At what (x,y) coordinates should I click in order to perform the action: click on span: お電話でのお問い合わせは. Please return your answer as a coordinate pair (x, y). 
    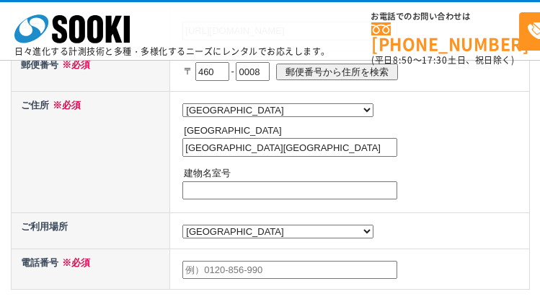
    Looking at the image, I should click on (445, 17).